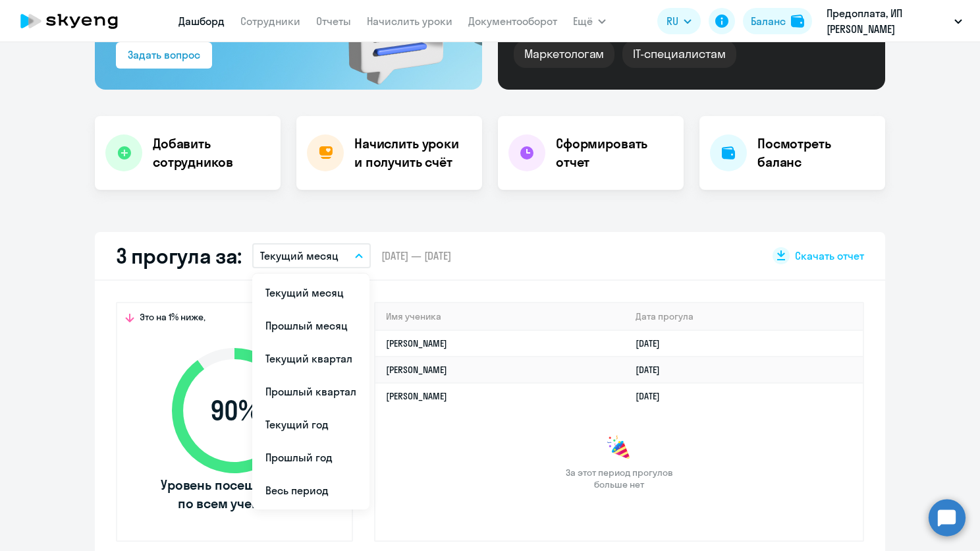 Image resolution: width=980 pixels, height=551 pixels. What do you see at coordinates (311, 255) in the screenshot?
I see `button: Текущий месяц` at bounding box center [311, 255].